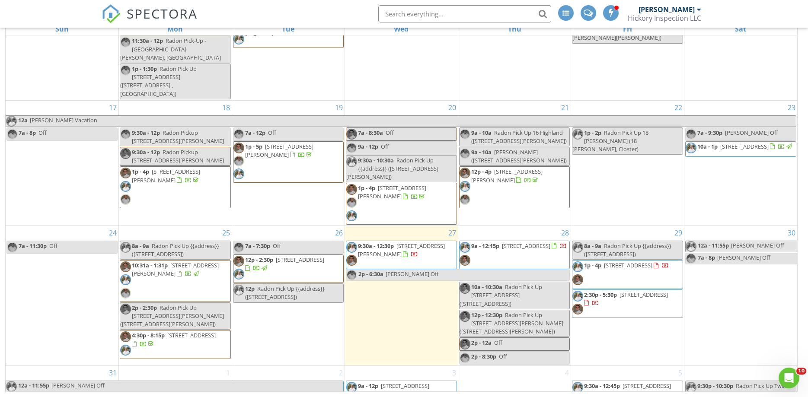 The height and width of the screenshot is (397, 808). Describe the element at coordinates (602, 386) in the screenshot. I see `span: 9:30a - 12:45p` at that location.